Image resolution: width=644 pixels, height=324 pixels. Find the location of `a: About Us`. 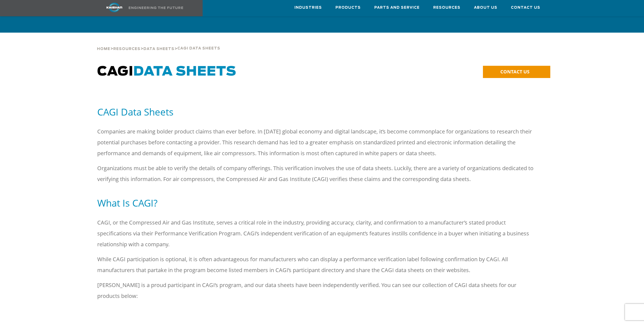

a: About Us is located at coordinates (485, 8).